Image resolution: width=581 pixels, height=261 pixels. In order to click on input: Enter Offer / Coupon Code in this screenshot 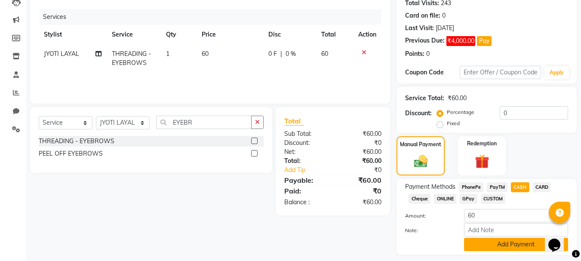, I will do `click(500, 72)`.